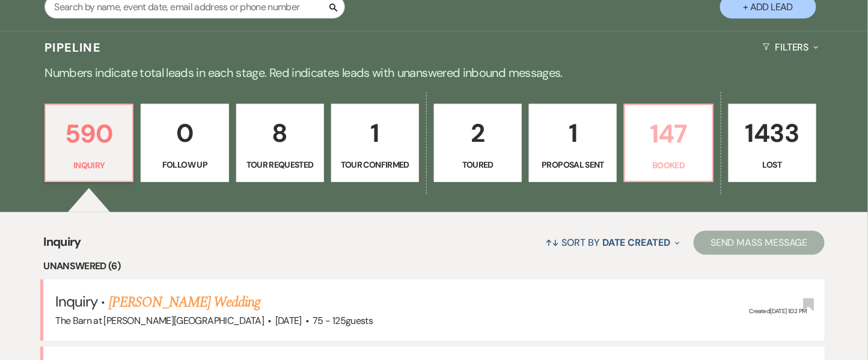 The height and width of the screenshot is (360, 868). Describe the element at coordinates (790, 47) in the screenshot. I see `button: Filters` at that location.